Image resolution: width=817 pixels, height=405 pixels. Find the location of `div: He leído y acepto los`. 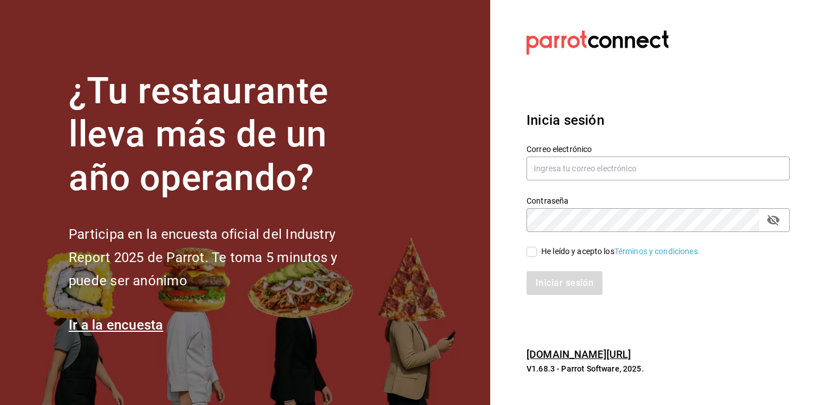

div: He leído y acepto los is located at coordinates (621, 251).